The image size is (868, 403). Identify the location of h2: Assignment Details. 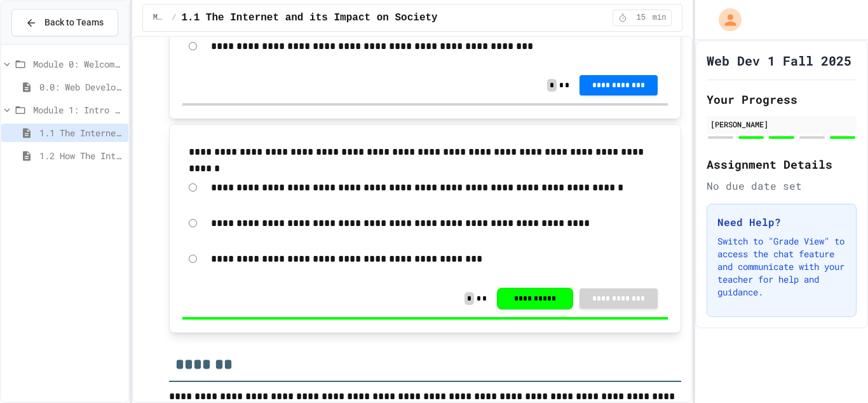
(781, 164).